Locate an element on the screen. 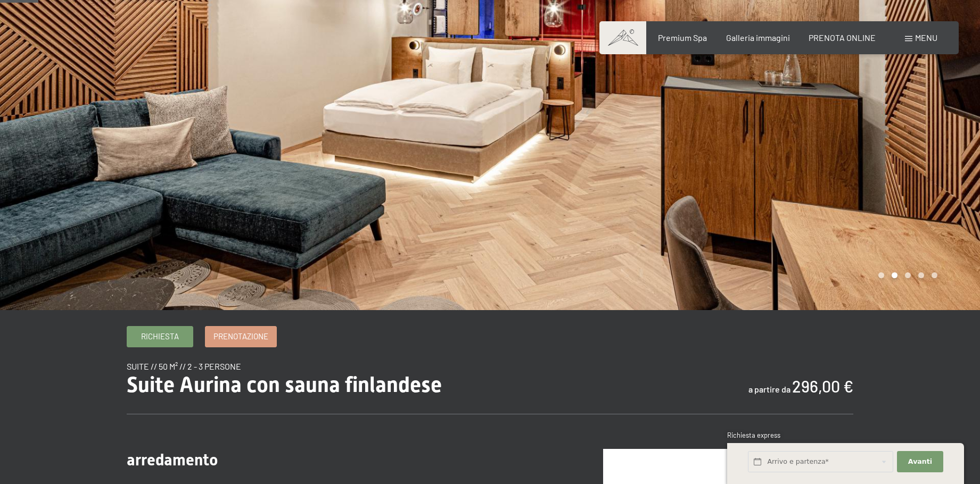 The width and height of the screenshot is (980, 484). span: Avanti is located at coordinates (920, 462).